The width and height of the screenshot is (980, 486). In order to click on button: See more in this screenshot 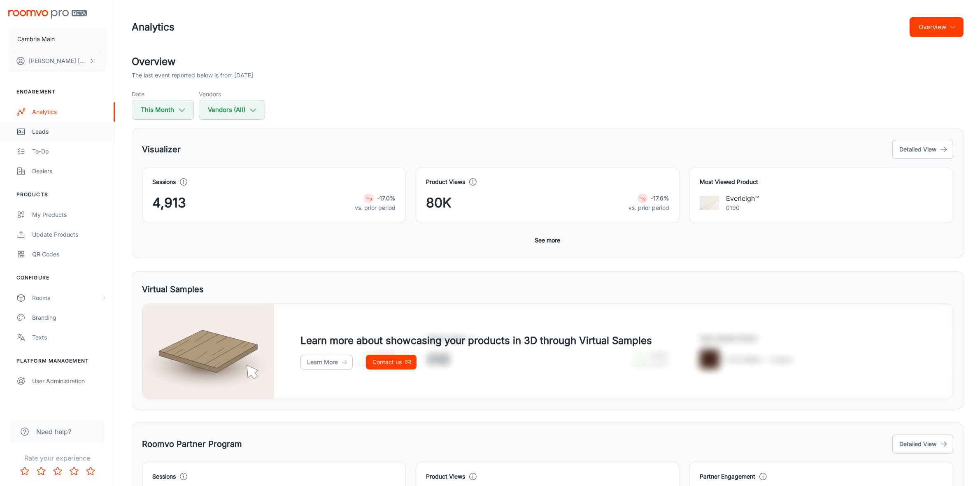, I will do `click(548, 240)`.